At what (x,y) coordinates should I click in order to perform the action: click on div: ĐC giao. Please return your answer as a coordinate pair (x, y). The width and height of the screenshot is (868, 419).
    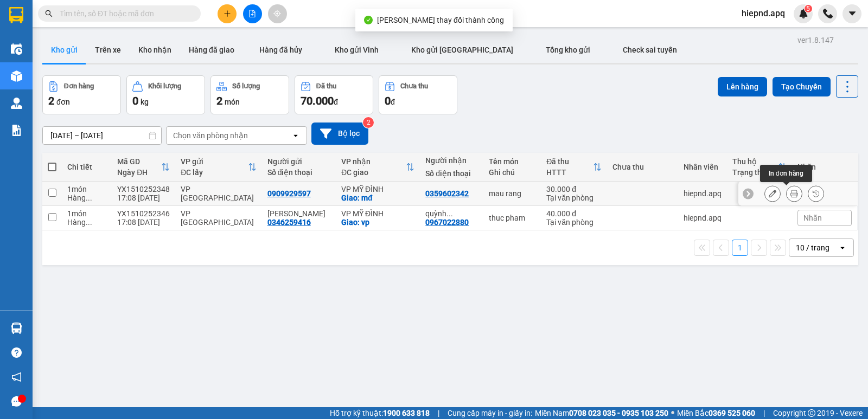
    Looking at the image, I should click on (373, 172).